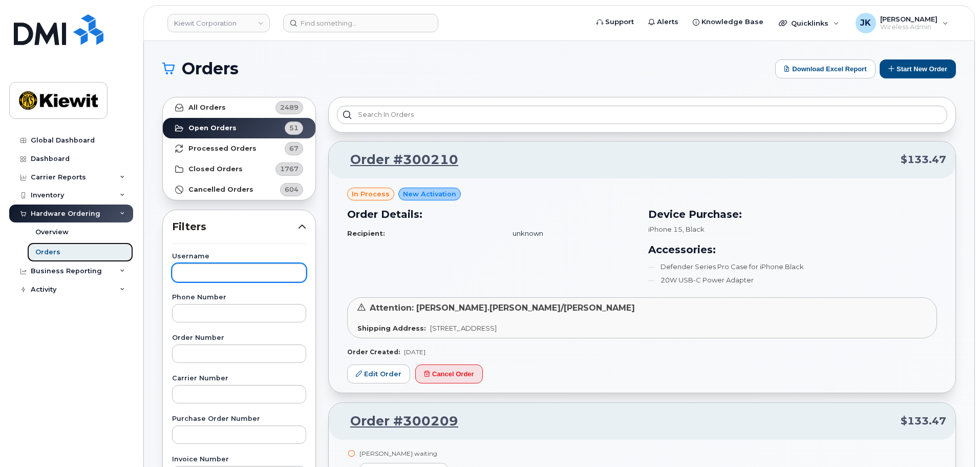  Describe the element at coordinates (239, 338) in the screenshot. I see `label: Order Number` at that location.